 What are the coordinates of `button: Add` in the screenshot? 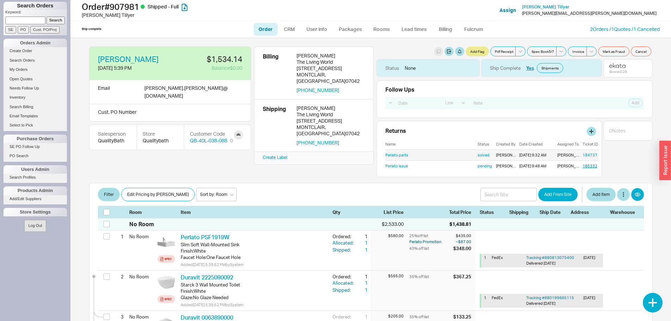 It's located at (636, 103).